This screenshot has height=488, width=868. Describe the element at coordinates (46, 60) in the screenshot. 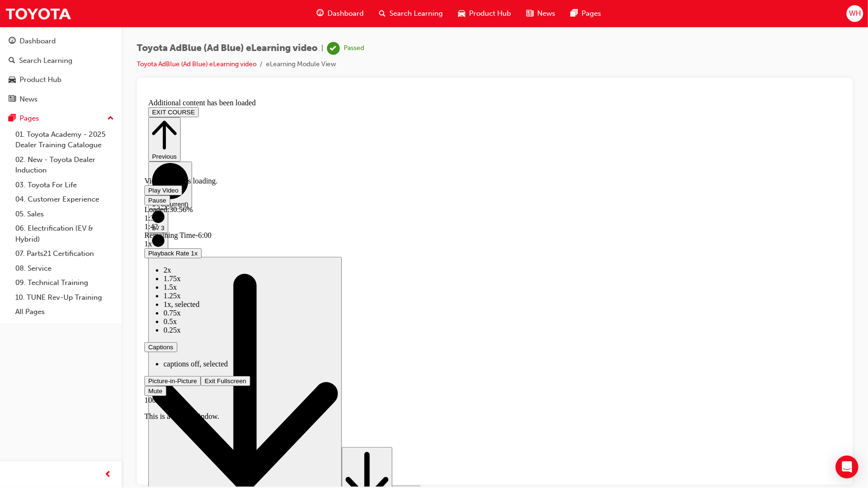

I see `div: Search Learning` at that location.